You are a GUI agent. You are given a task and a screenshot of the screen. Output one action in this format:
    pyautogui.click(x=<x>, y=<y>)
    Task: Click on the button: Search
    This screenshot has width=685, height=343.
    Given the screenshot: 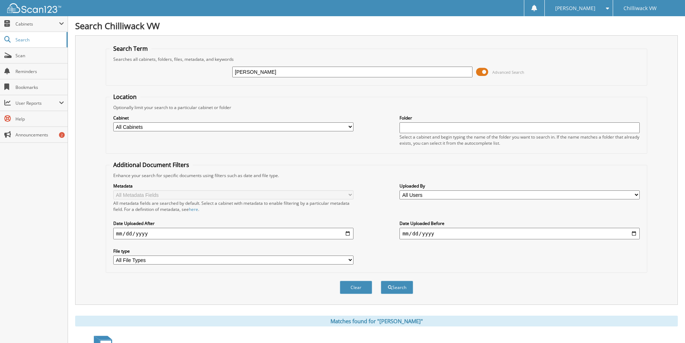 What is the action you would take?
    pyautogui.click(x=397, y=287)
    